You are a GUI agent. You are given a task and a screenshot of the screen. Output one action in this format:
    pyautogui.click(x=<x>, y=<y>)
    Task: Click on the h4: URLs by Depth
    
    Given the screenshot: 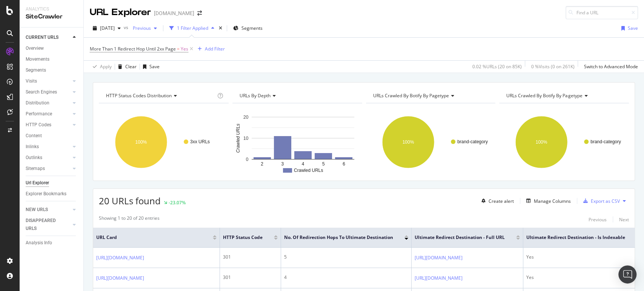 What is the action you would take?
    pyautogui.click(x=297, y=96)
    